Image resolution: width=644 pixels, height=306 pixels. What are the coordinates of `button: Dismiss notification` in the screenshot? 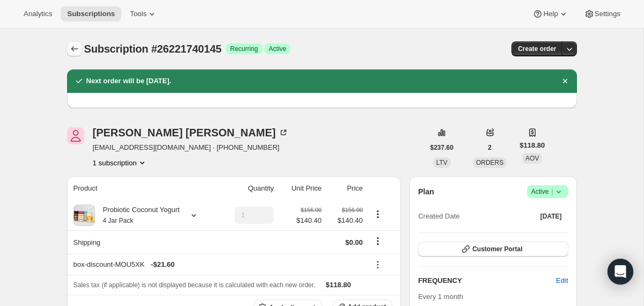 It's located at (565, 81).